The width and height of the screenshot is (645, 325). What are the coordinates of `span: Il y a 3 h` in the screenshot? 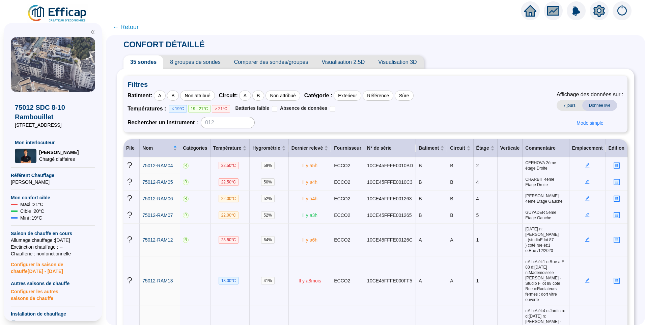 It's located at (310, 215).